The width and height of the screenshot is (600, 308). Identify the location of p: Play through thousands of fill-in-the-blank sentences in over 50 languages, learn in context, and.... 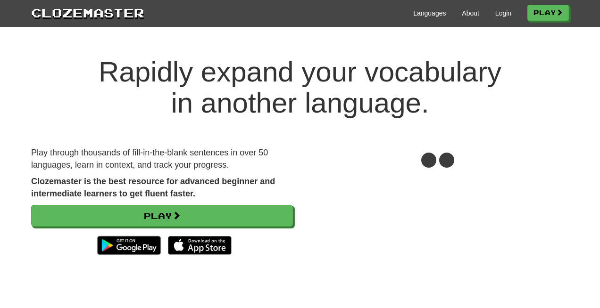
(162, 159).